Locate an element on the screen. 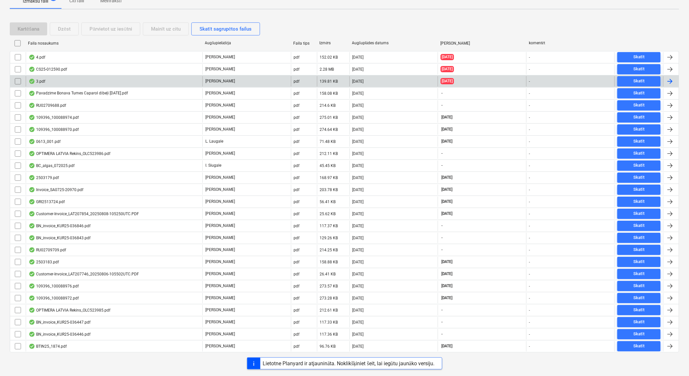 The width and height of the screenshot is (689, 376). div: CS25-012590.pdf is located at coordinates (48, 69).